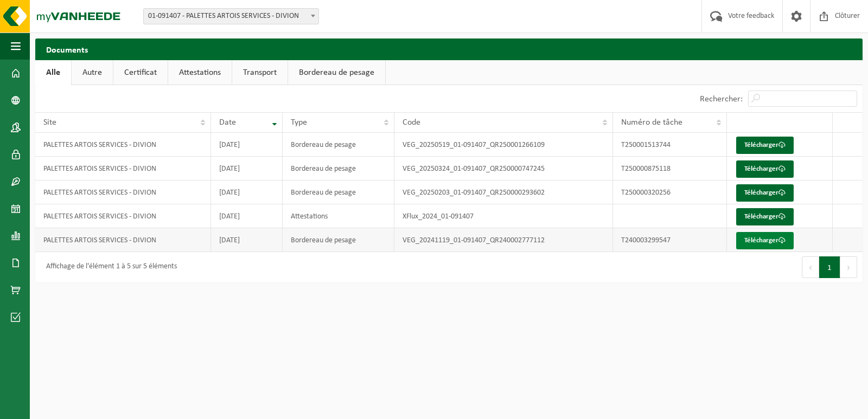 This screenshot has width=868, height=419. What do you see at coordinates (141, 73) in the screenshot?
I see `a: Certificat` at bounding box center [141, 73].